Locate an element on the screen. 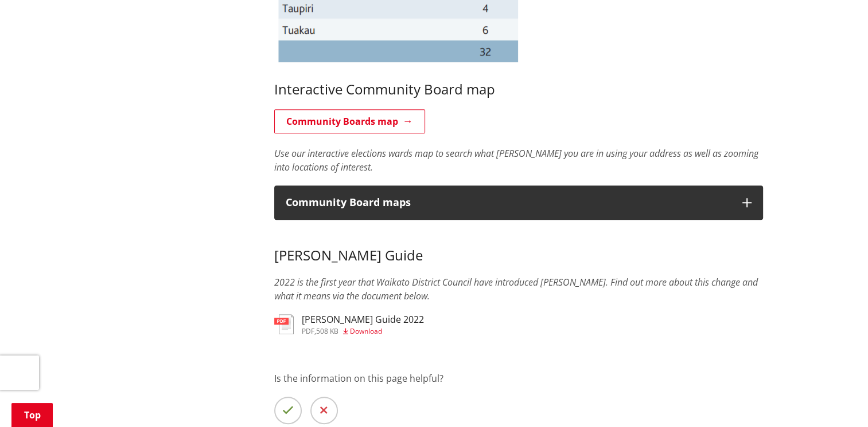 The width and height of the screenshot is (868, 427). img: document-pdf.svg is located at coordinates (284, 324).